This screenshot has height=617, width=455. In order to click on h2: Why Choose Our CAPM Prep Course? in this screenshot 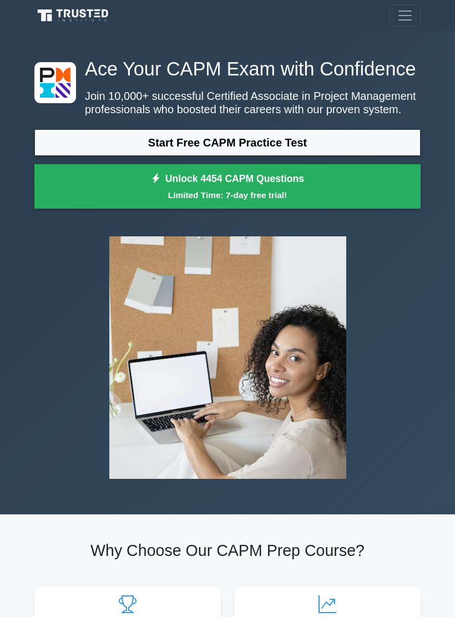, I will do `click(228, 551)`.